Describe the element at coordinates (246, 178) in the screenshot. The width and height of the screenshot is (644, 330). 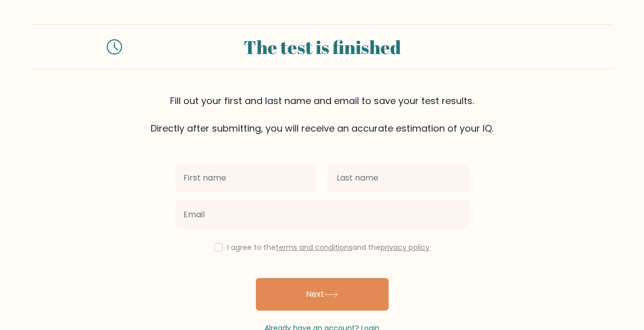
I see `input: First name` at that location.